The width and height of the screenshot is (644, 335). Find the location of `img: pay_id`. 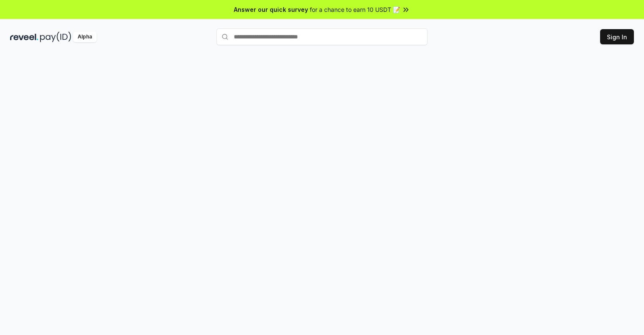

img: pay_id is located at coordinates (55, 37).